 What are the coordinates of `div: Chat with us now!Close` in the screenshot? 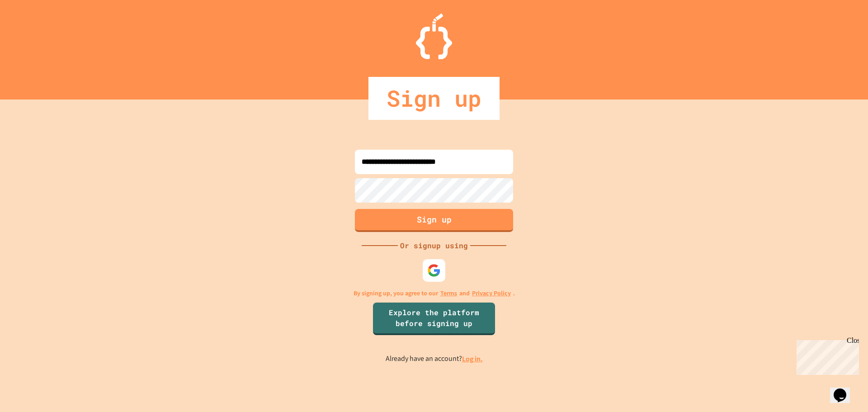 It's located at (33, 30).